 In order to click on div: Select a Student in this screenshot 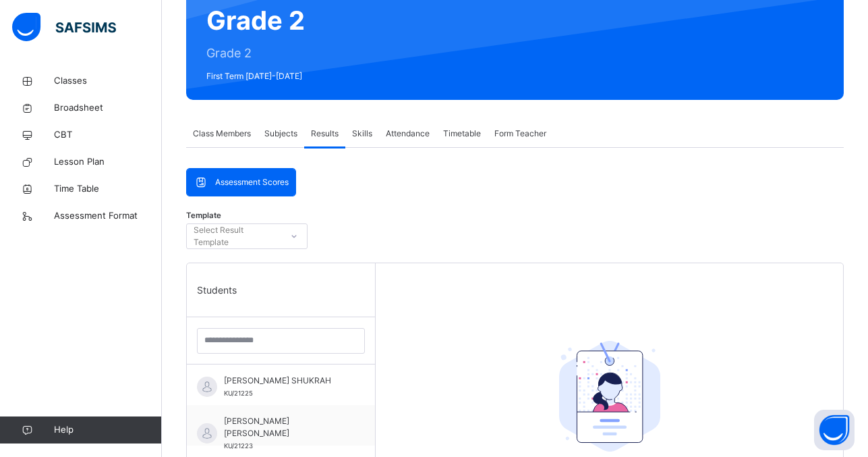, I will do `click(610, 320)`.